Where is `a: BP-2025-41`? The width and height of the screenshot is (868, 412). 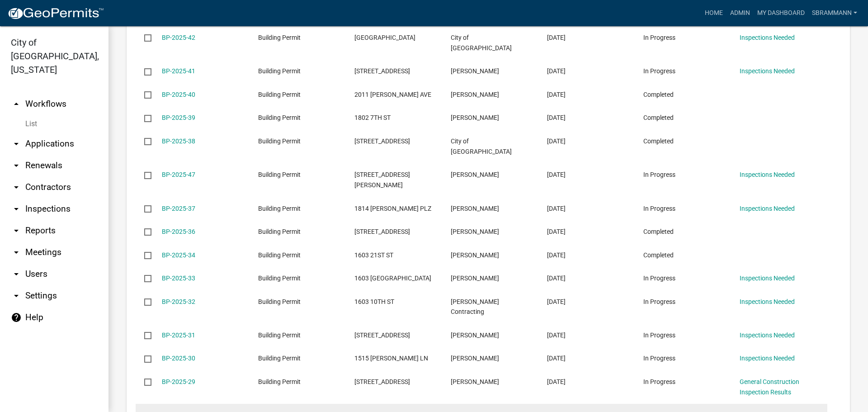
a: BP-2025-41 is located at coordinates (178, 71).